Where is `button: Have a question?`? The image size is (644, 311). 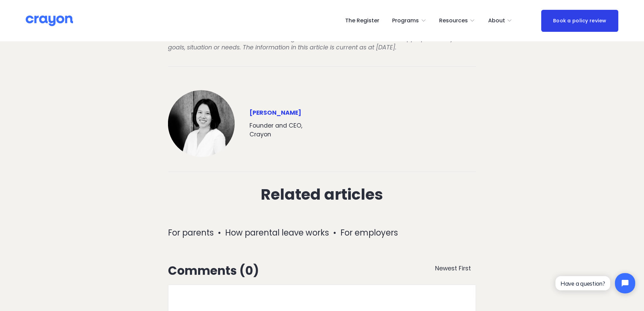 button: Have a question? is located at coordinates (33, 16).